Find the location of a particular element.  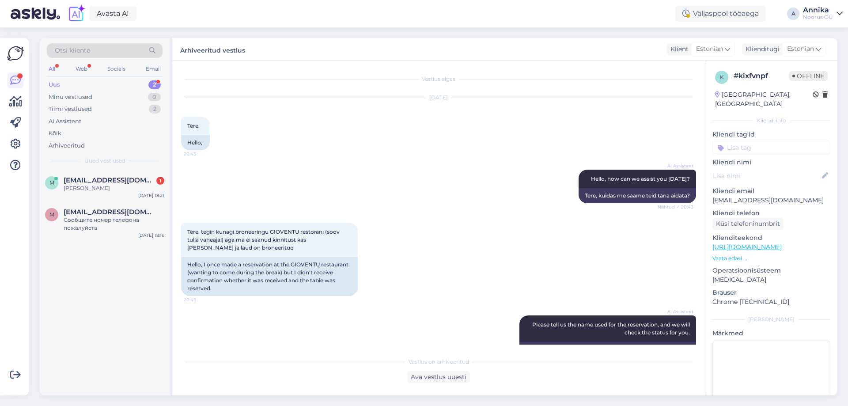

span: k is located at coordinates (721, 77).